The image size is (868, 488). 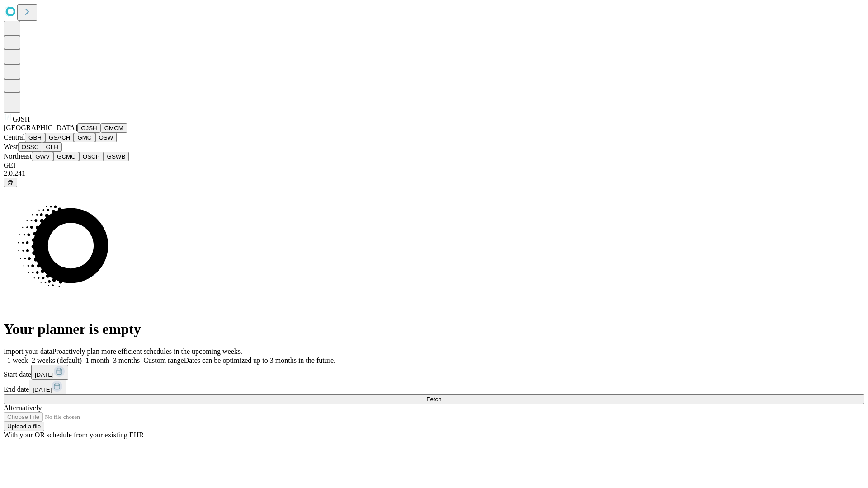 I want to click on button: GJSH, so click(x=89, y=128).